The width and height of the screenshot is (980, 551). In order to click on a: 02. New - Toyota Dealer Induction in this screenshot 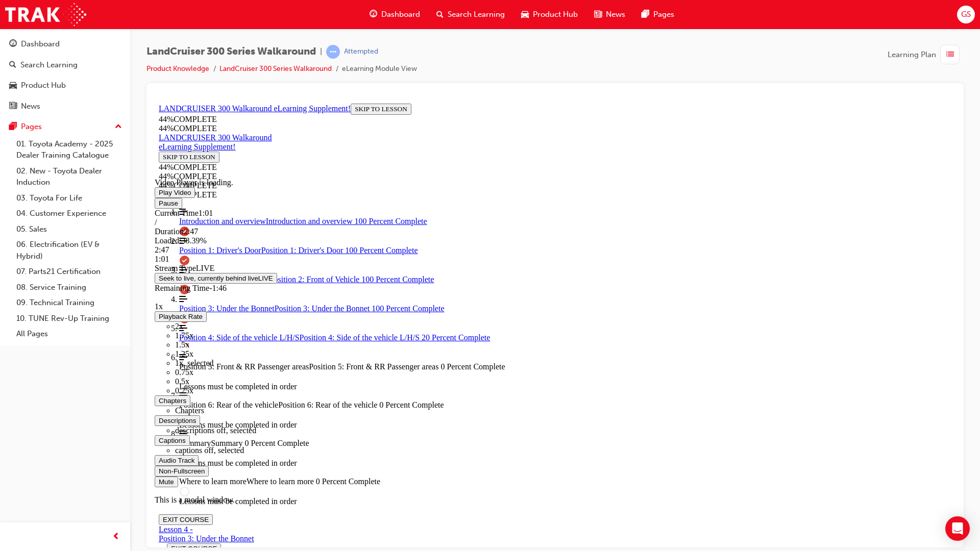, I will do `click(69, 177)`.